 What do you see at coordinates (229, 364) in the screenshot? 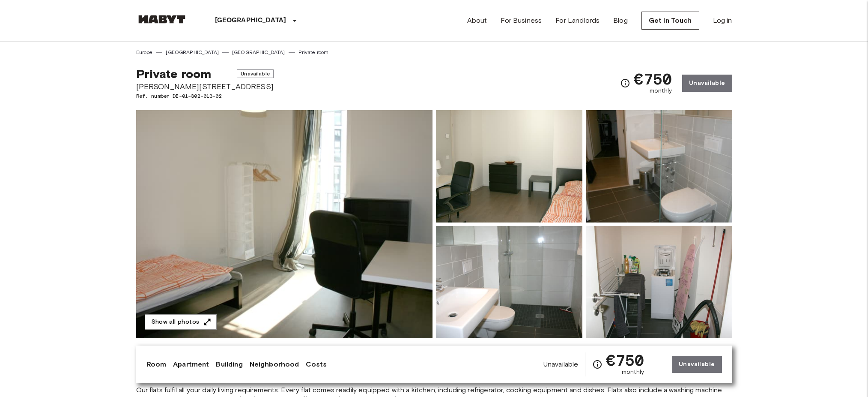
I see `a: Building` at bounding box center [229, 364].